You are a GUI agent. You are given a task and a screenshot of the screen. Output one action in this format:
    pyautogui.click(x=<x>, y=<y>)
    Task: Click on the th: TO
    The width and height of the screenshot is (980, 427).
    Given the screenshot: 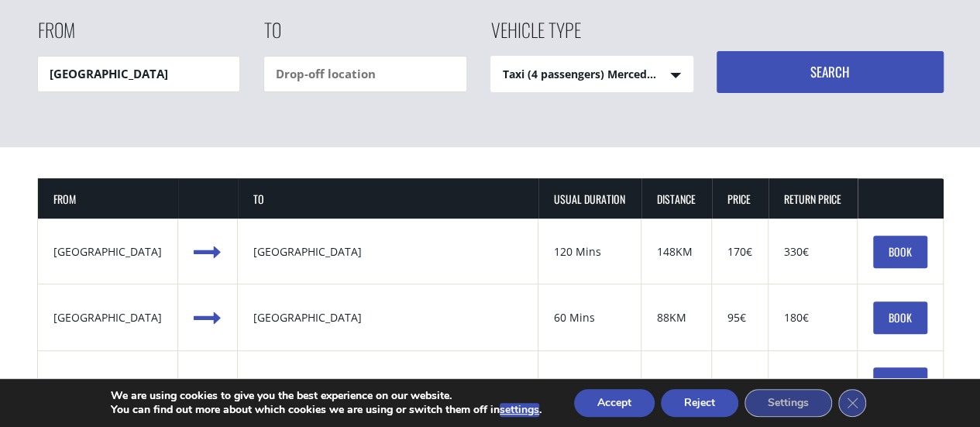 What is the action you would take?
    pyautogui.click(x=388, y=199)
    